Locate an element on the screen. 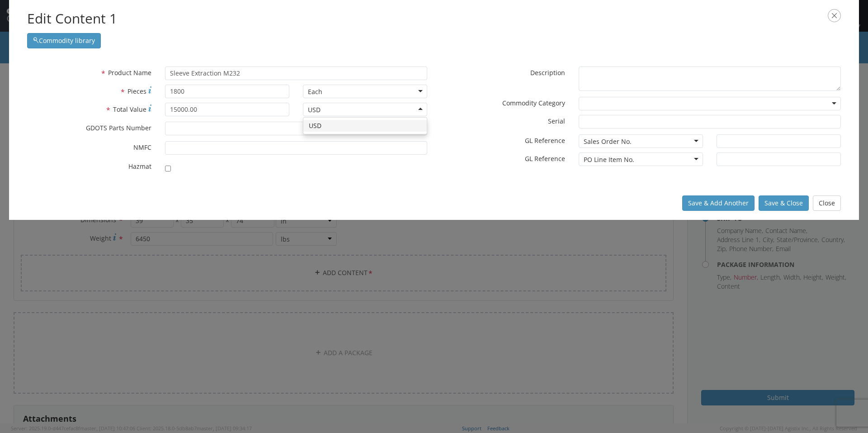 Image resolution: width=868 pixels, height=433 pixels. div: Sales Order No. is located at coordinates (608, 142).